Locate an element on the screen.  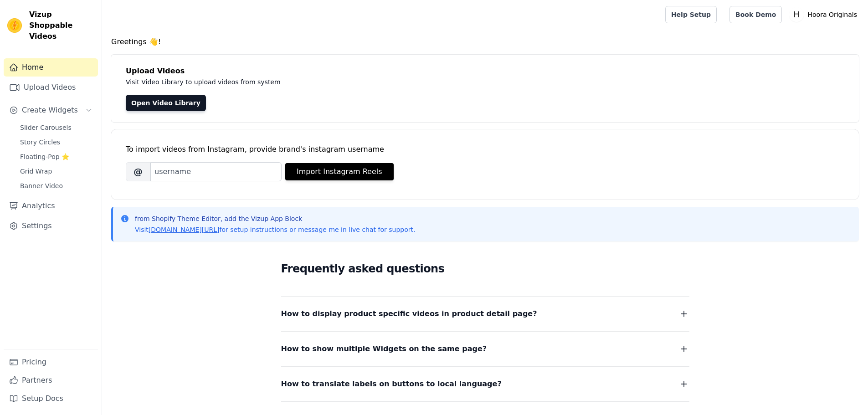
span: How to display product specific videos in product detail page? is located at coordinates (409, 314).